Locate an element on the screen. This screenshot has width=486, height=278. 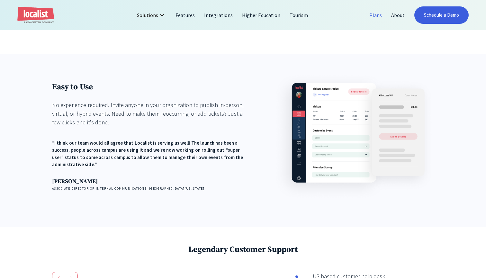
a: home is located at coordinates (36, 15).